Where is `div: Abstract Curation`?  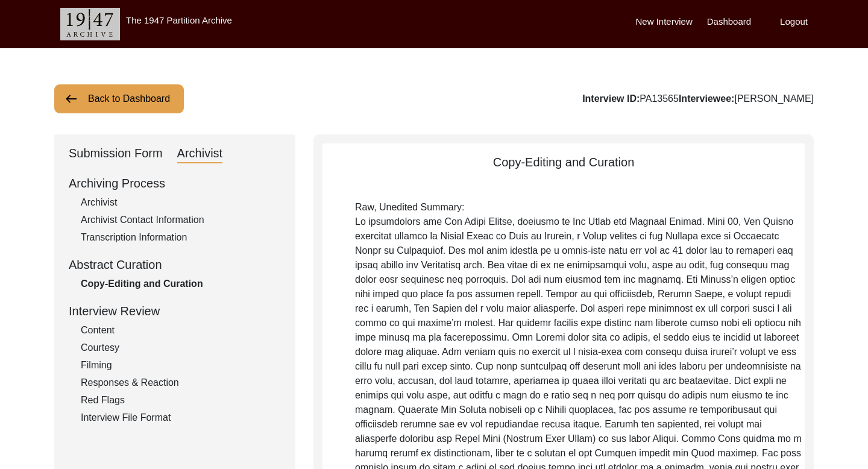 div: Abstract Curation is located at coordinates (175, 264).